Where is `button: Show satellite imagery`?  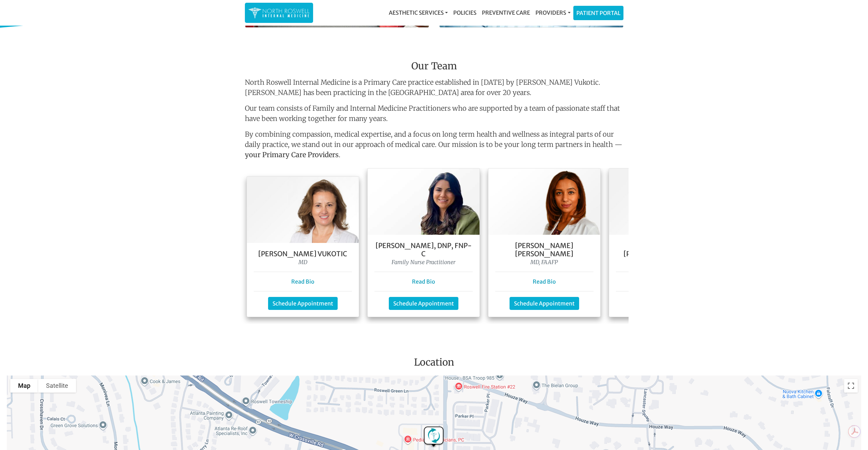 button: Show satellite imagery is located at coordinates (57, 386).